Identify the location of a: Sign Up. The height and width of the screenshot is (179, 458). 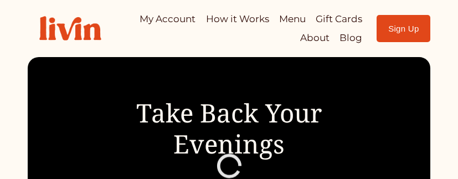
(403, 28).